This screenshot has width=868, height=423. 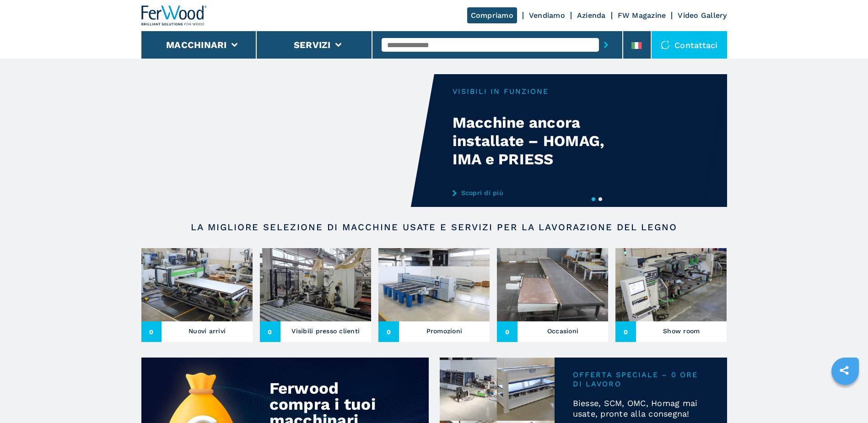 What do you see at coordinates (445, 331) in the screenshot?
I see `h3: Promozioni` at bounding box center [445, 331].